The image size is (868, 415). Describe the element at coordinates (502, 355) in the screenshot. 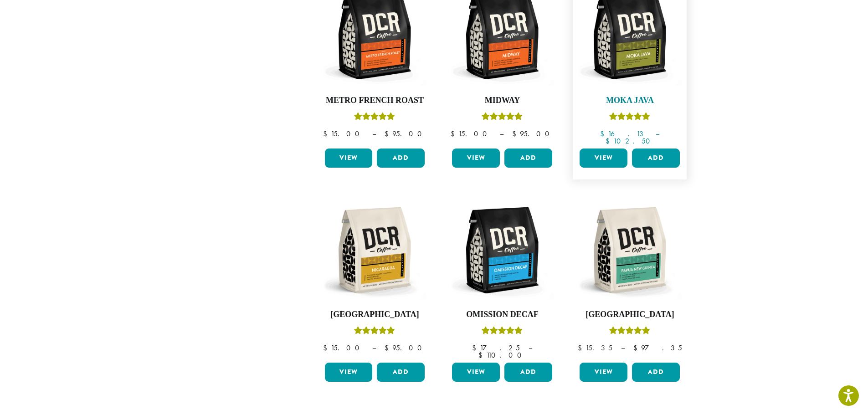

I see `bdi: 110.00` at that location.